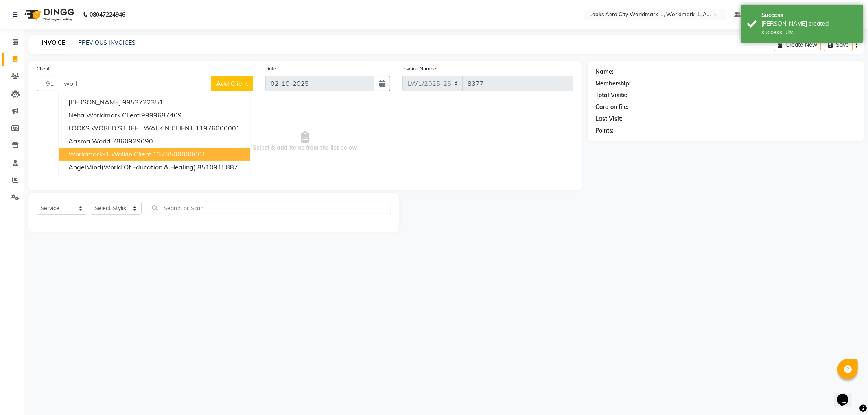  What do you see at coordinates (179, 154) in the screenshot?
I see `ngb-highlight: 1378500000001` at bounding box center [179, 154].